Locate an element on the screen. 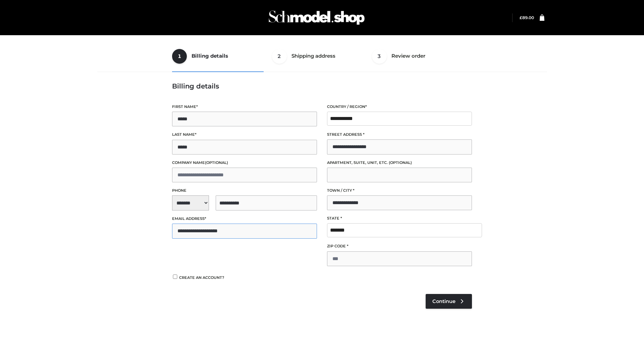 The width and height of the screenshot is (644, 362). span: Continue is located at coordinates (444, 301).